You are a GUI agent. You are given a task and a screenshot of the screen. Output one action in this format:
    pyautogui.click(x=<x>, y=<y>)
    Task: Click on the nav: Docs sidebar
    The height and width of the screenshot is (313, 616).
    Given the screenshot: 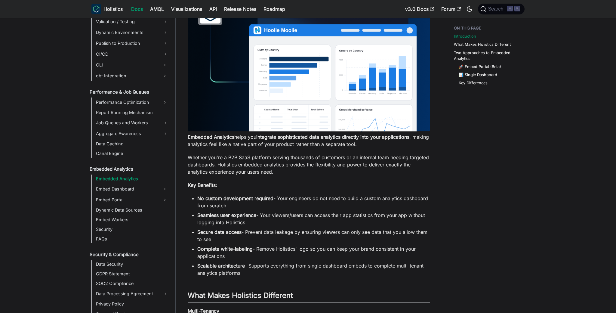 What is the action you would take?
    pyautogui.click(x=131, y=166)
    